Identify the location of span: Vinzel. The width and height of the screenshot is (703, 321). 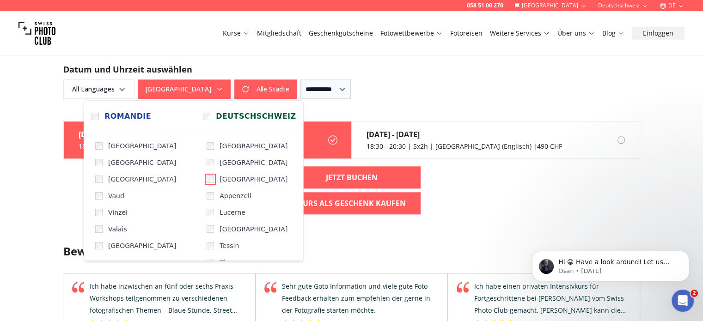
(118, 212).